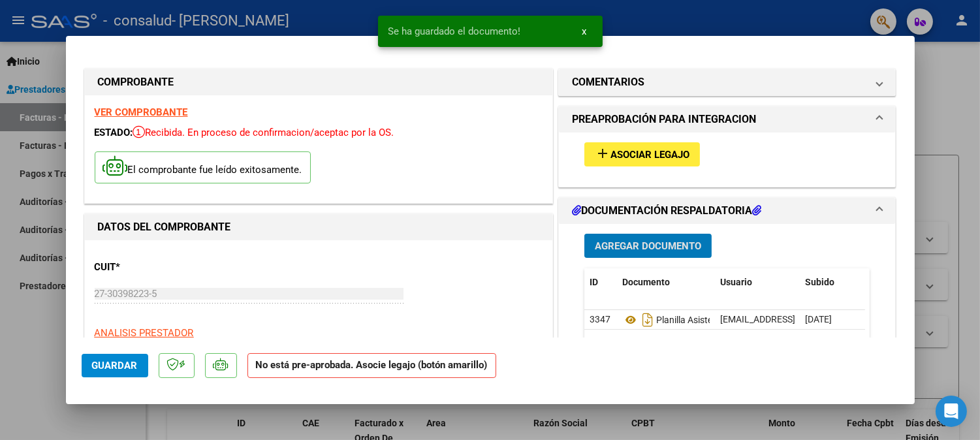 The width and height of the screenshot is (980, 440). What do you see at coordinates (648, 246) in the screenshot?
I see `span: Agregar Documento` at bounding box center [648, 246].